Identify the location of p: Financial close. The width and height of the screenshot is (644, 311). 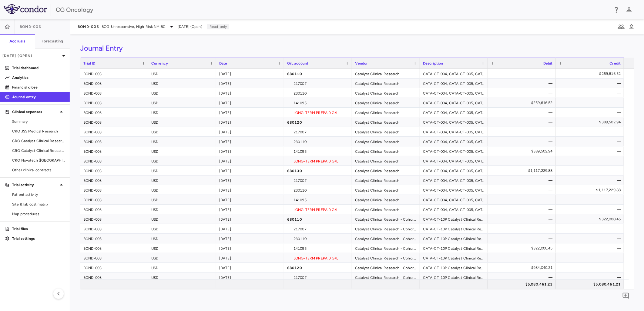
(38, 87).